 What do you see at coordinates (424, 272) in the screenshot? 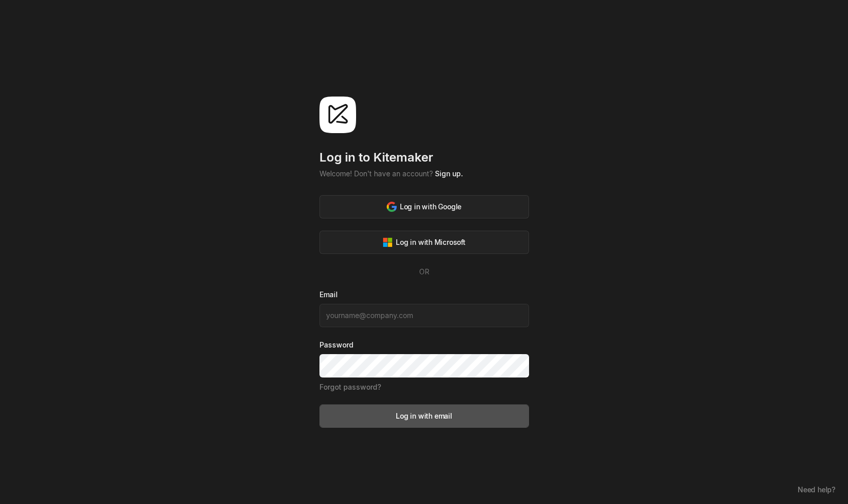
I see `div: OR` at bounding box center [424, 272].